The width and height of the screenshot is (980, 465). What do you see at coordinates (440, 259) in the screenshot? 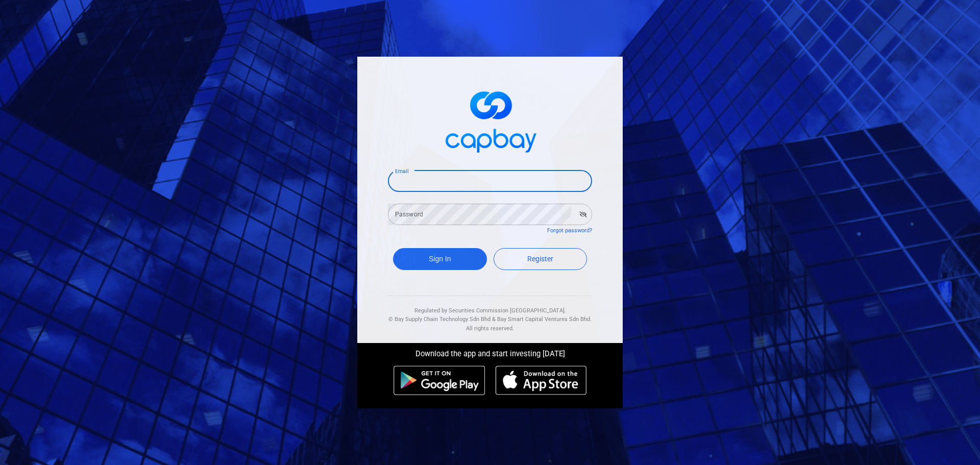
I see `button: Sign In` at bounding box center [440, 259].